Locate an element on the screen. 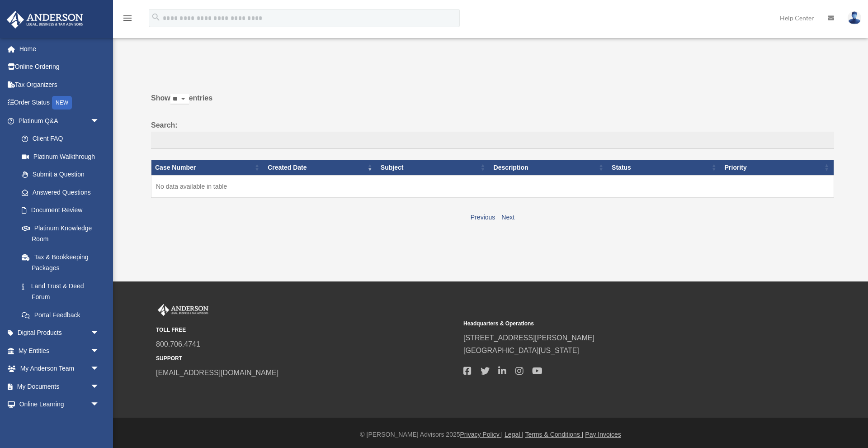 This screenshot has height=448, width=868. a: Document Review is located at coordinates (61, 210).